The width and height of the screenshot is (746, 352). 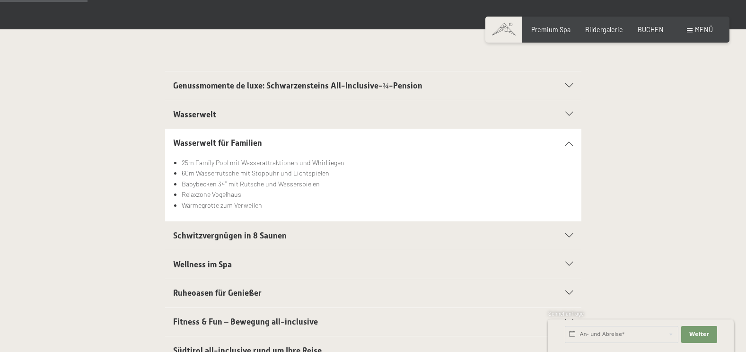 I want to click on span: Ruheoasen für Genießer, so click(x=217, y=293).